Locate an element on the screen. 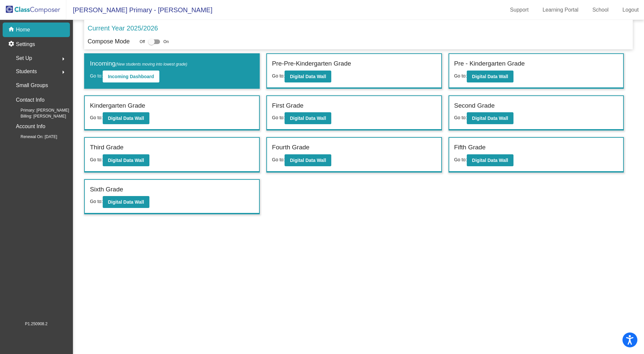  label: Pre-Pre-Kindergarten Grade is located at coordinates (311, 64).